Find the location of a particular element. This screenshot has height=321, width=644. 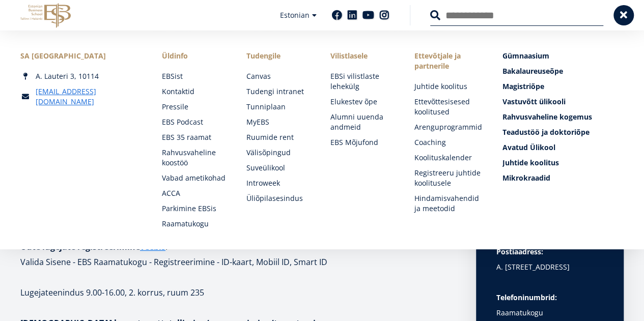

h1: . Valida Sisene - EBS Raamatukogu - Registreerimine - ID-kaart, Mobiil ID, Smart ID is located at coordinates (238, 254).